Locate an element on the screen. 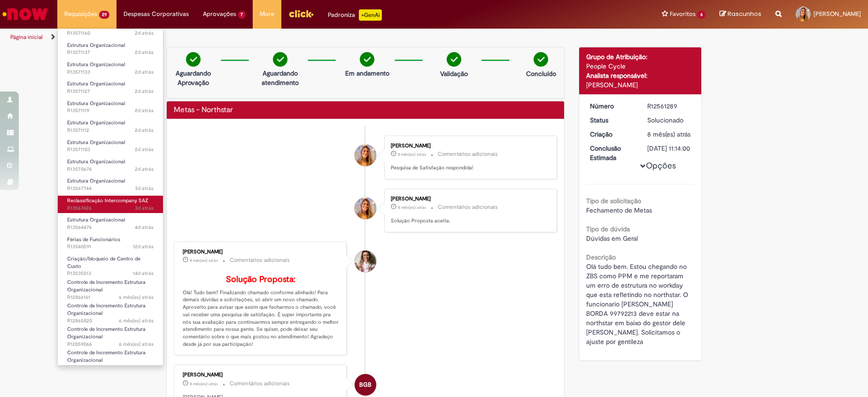  span: R13571133 is located at coordinates (110, 72).